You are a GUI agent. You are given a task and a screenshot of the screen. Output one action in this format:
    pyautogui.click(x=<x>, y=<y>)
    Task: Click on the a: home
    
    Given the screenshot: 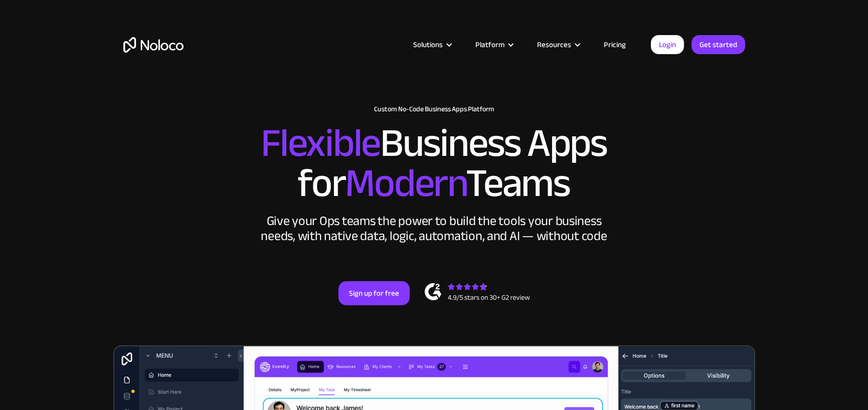 What is the action you would take?
    pyautogui.click(x=153, y=45)
    